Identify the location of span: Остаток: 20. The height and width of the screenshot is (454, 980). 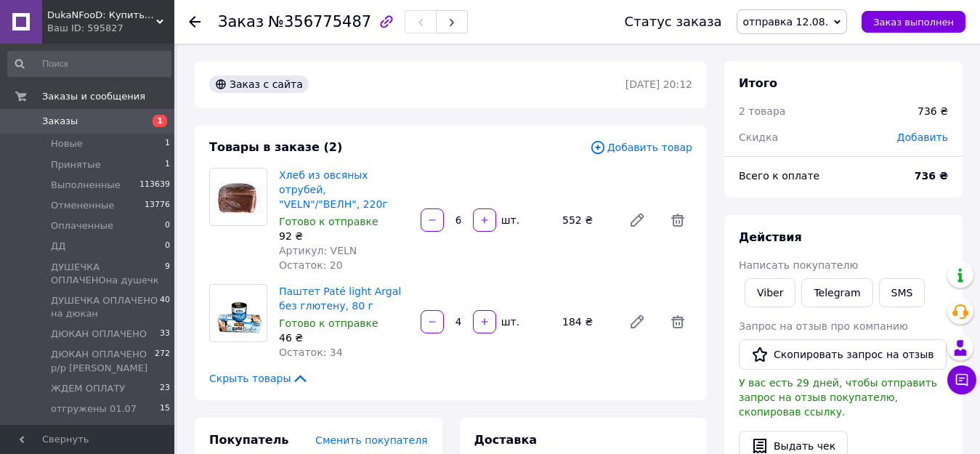
(311, 265).